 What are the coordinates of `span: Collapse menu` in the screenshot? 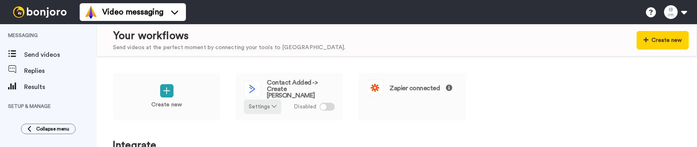 It's located at (53, 129).